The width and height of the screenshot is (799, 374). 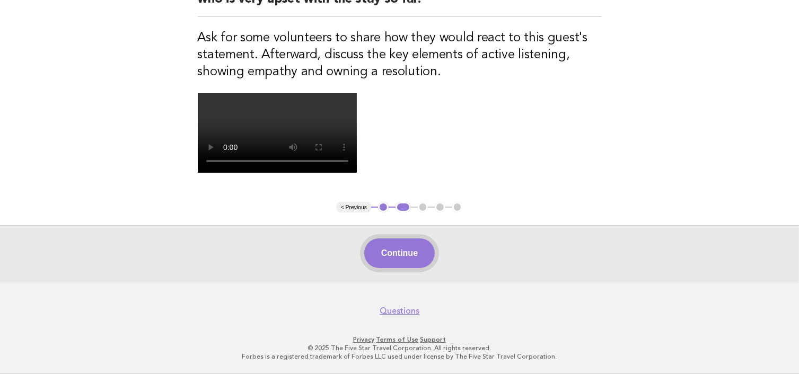 What do you see at coordinates (400, 55) in the screenshot?
I see `h3: Ask for some volunteers to share how they would react to this guest's statement. Afterward, discu...` at bounding box center [400, 55].